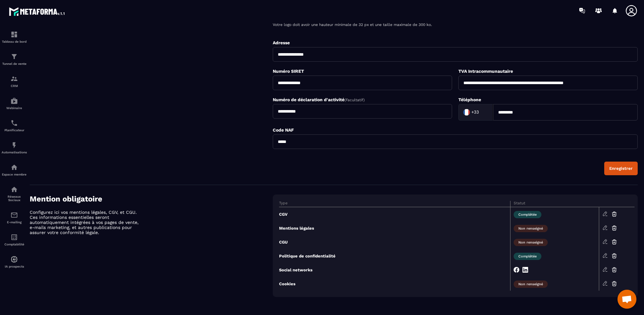 The height and width of the screenshot is (315, 644). Describe the element at coordinates (15, 193) in the screenshot. I see `a: social-networksocial-networkRéseaux Sociaux` at that location.